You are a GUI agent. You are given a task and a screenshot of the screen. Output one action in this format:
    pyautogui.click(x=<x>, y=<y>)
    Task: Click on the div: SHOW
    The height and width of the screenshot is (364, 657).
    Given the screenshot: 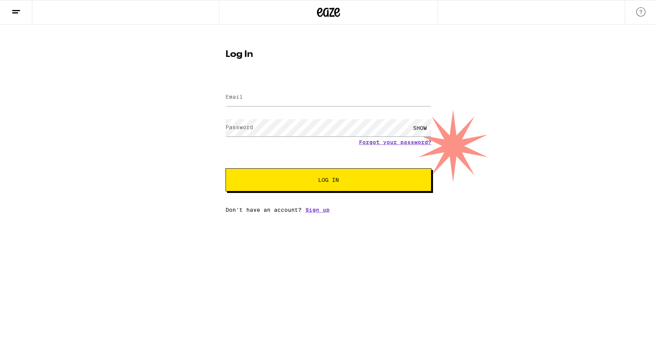 What is the action you would take?
    pyautogui.click(x=420, y=128)
    